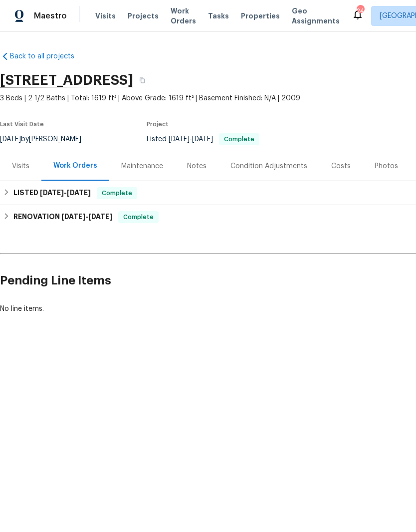  Describe the element at coordinates (386, 166) in the screenshot. I see `div: Photos` at that location.